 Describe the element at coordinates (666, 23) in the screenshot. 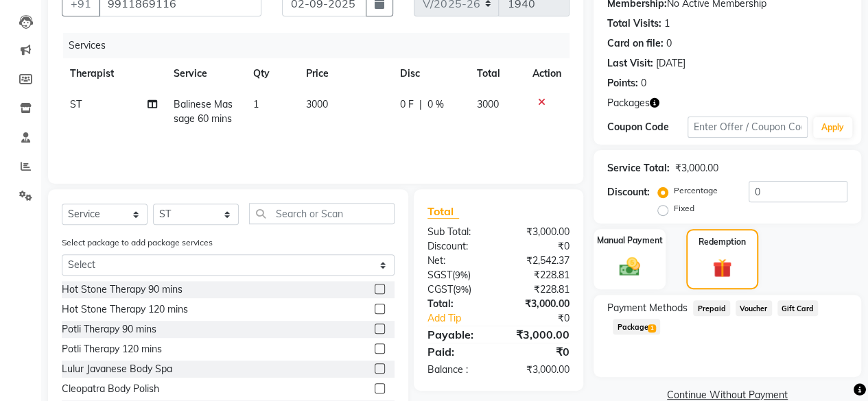

I see `div: 1` at that location.